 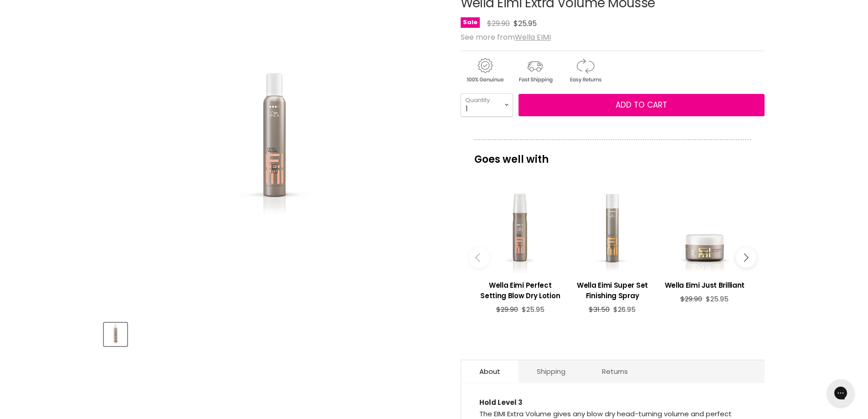 What do you see at coordinates (521, 289) in the screenshot?
I see `a: View product:Wella Eimi Perfect Setting Blow Dry Lotion` at bounding box center [521, 289].